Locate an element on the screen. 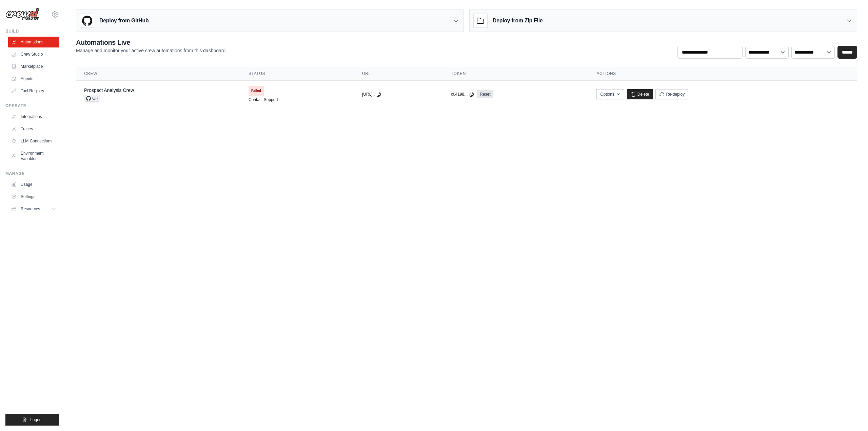 This screenshot has height=431, width=868. span: Logout is located at coordinates (37, 420).